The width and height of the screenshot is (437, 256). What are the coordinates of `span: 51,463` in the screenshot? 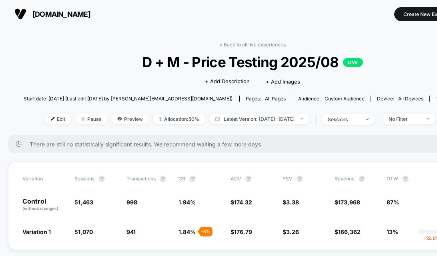 It's located at (84, 202).